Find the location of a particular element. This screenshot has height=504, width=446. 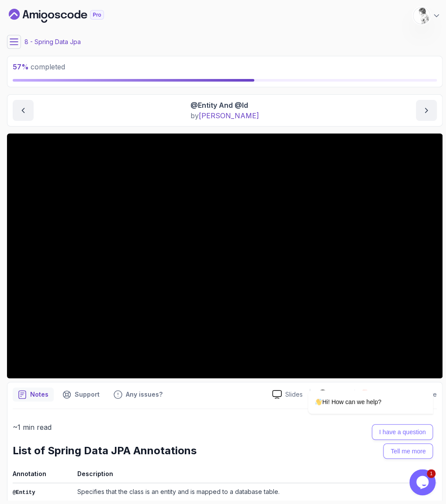

img: :wave: is located at coordinates (38, 91).